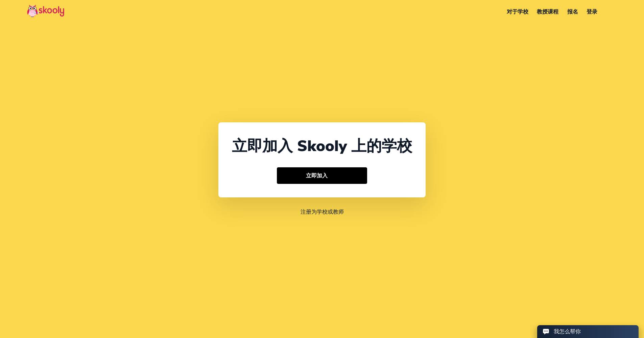  What do you see at coordinates (46, 11) in the screenshot?
I see `img: Skooly` at bounding box center [46, 11].